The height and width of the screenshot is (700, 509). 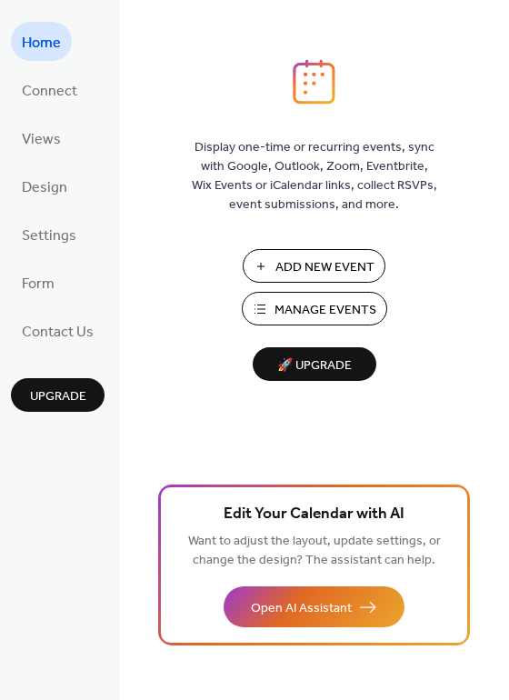 What do you see at coordinates (38, 282) in the screenshot?
I see `a: Form` at bounding box center [38, 282].